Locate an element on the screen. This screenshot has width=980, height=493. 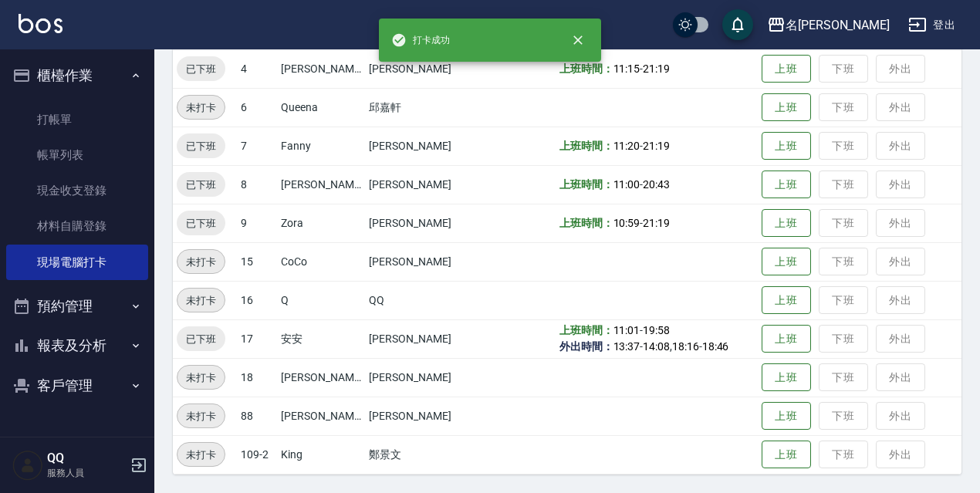
span: 11:01 is located at coordinates (626, 330).